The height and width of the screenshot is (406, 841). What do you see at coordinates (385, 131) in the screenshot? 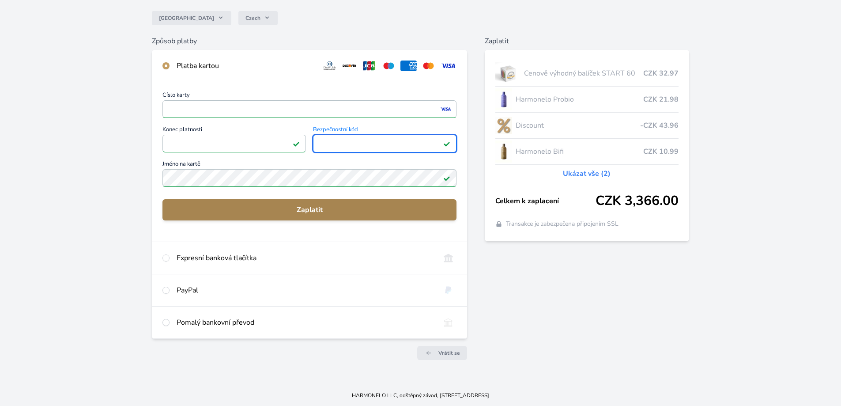
I see `span: Bezpečnostní kód` at bounding box center [385, 131].